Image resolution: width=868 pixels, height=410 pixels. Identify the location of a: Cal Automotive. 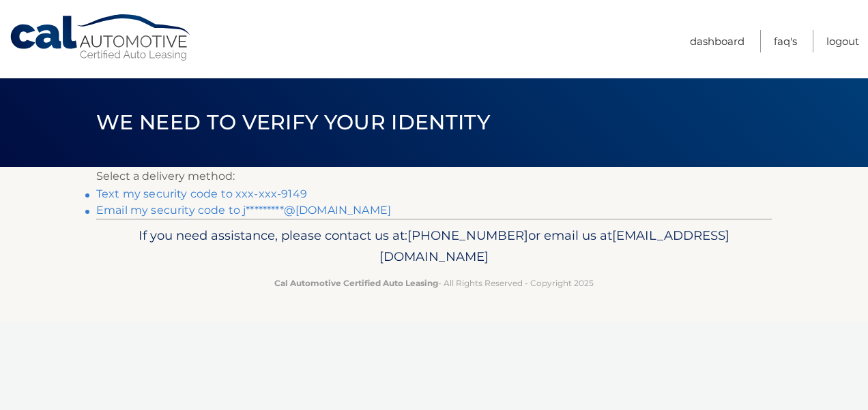
(101, 37).